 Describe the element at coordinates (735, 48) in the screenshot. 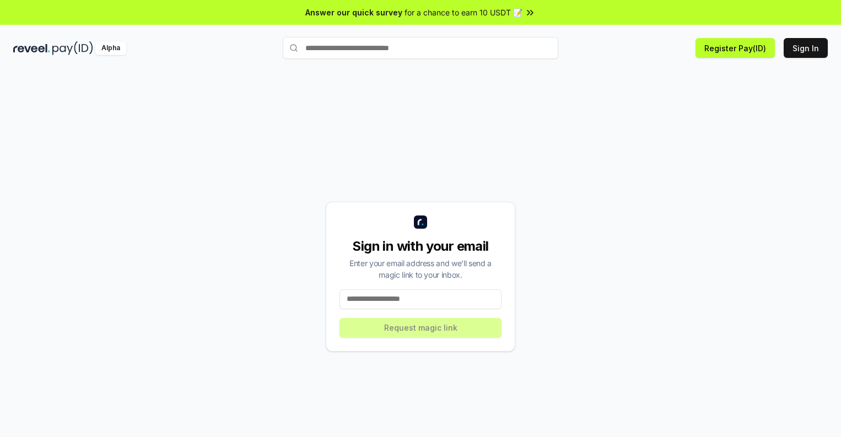

I see `button: Register Pay(ID)` at that location.